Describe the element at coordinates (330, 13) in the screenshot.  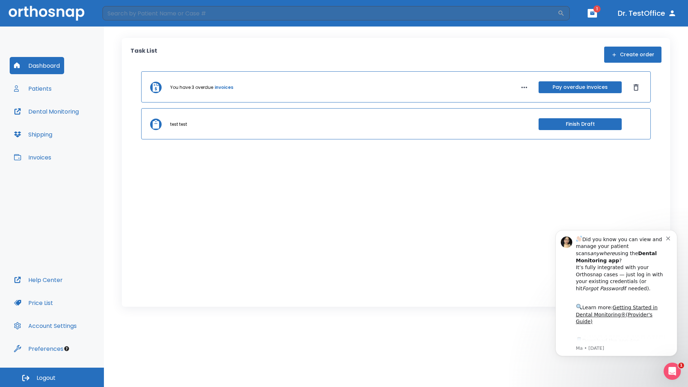
I see `input: Search by Patient Name or Case #` at that location.